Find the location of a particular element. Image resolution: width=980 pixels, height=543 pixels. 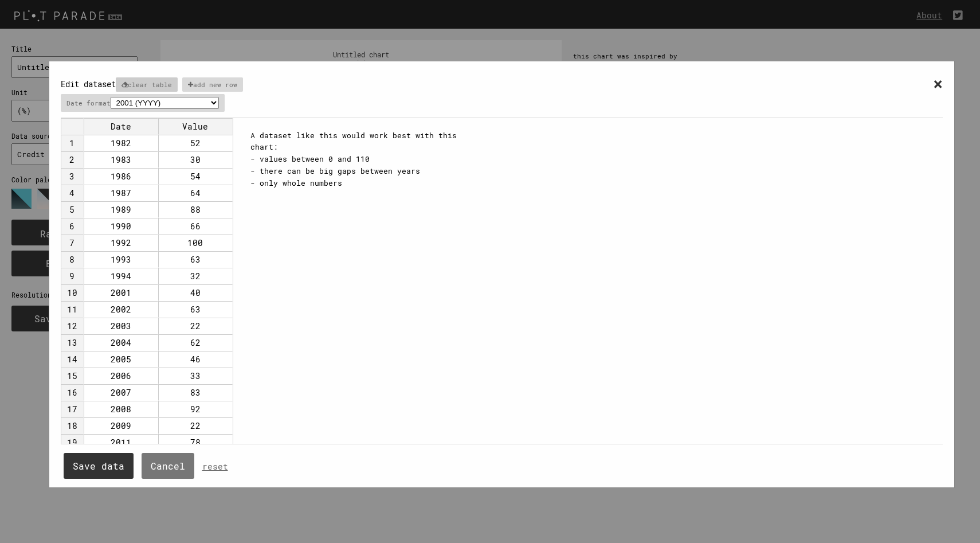

td: 66 is located at coordinates (195, 226).